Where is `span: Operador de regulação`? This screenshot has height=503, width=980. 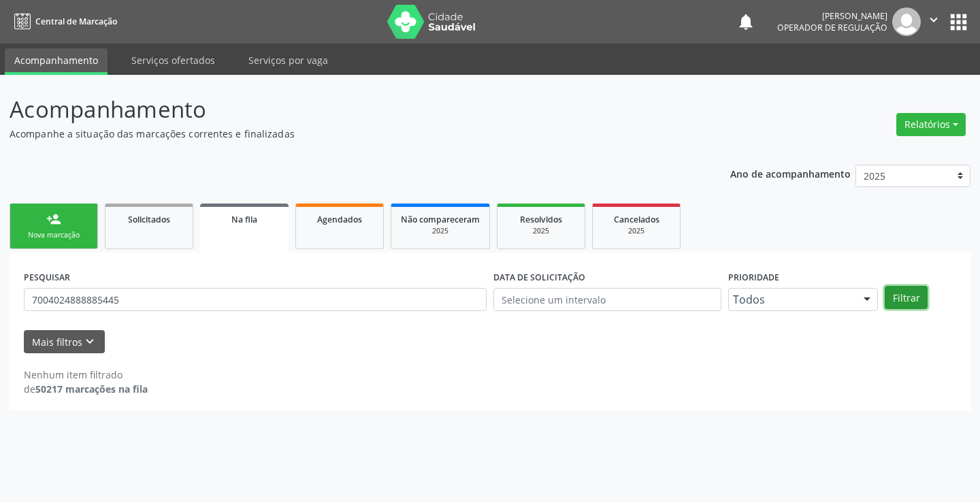 span: Operador de regulação is located at coordinates (832, 27).